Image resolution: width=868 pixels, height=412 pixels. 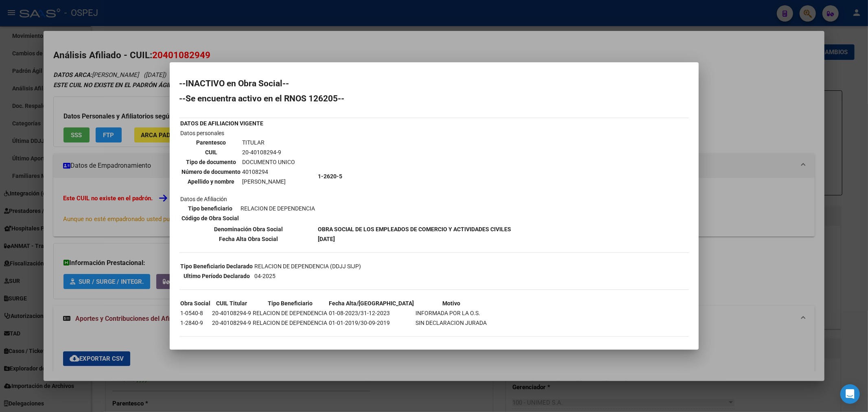 I want to click on td: 04-2025, so click(x=308, y=276).